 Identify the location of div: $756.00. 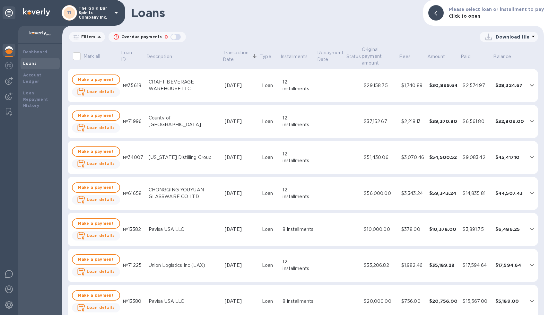
(413, 301).